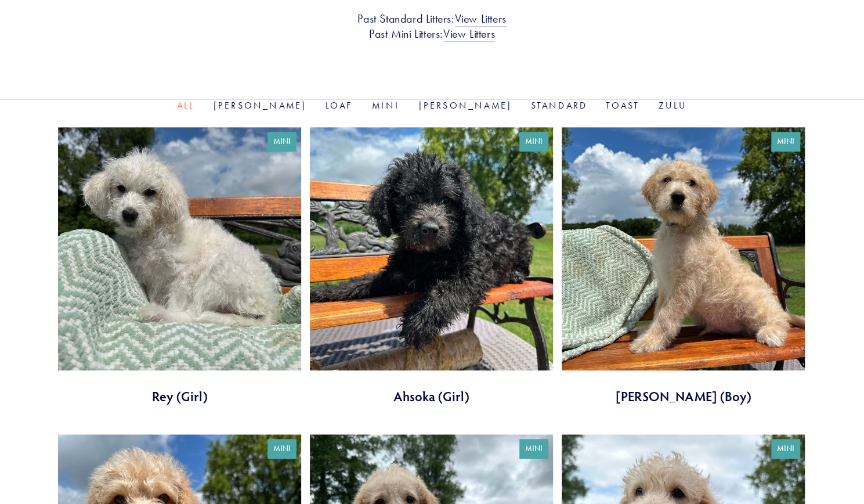 This screenshot has width=864, height=504. Describe the element at coordinates (185, 105) in the screenshot. I see `a: All` at that location.